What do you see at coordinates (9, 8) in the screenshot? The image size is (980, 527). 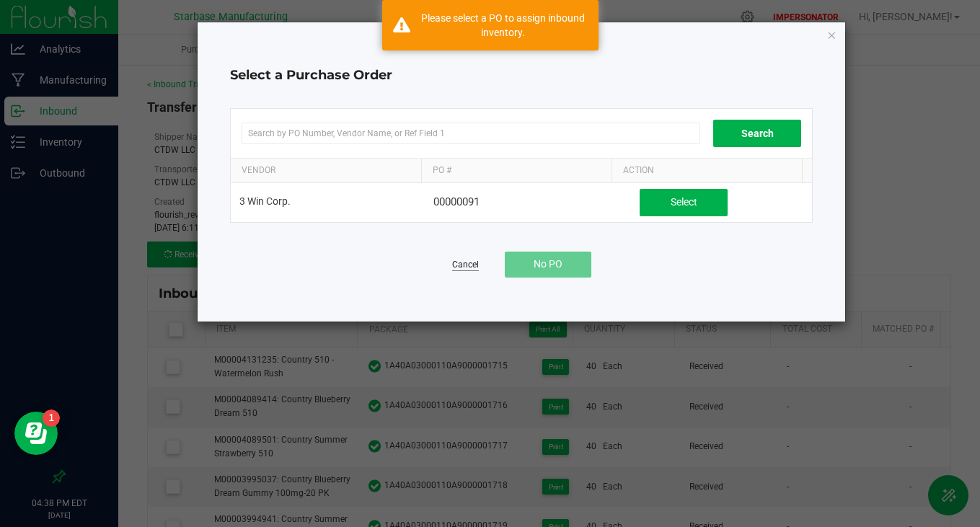 I see `span: 1` at bounding box center [9, 8].